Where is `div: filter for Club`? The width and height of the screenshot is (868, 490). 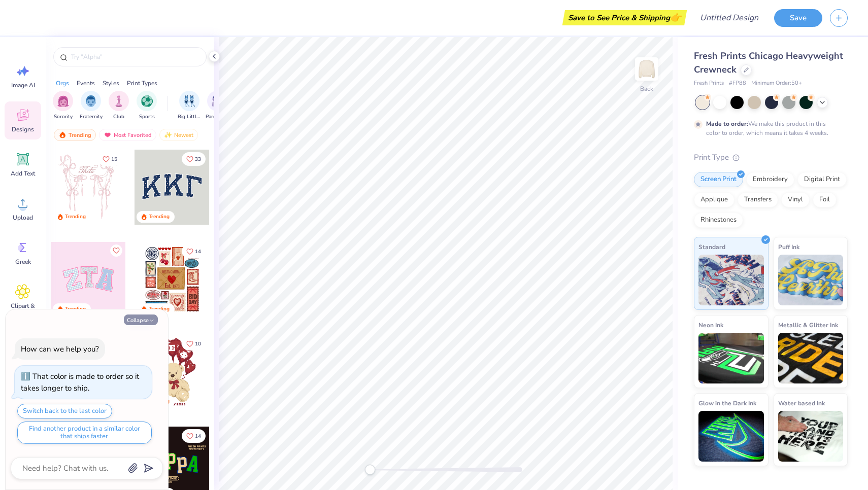
div: filter for Club is located at coordinates (119, 105).